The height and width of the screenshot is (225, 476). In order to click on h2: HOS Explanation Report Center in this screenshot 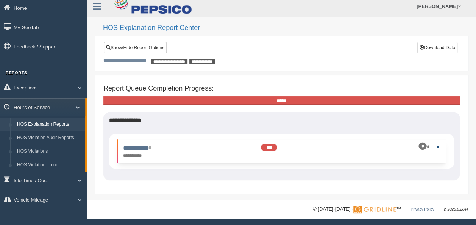, I will do `click(286, 28)`.